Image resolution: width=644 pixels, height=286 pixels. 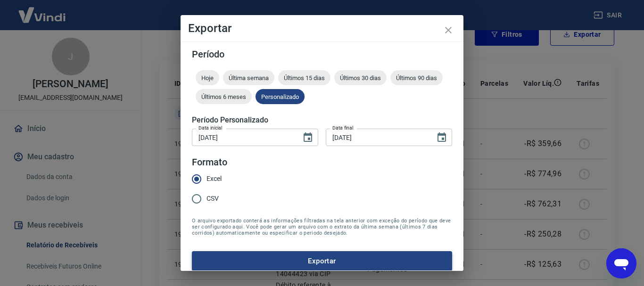 I want to click on h4: Exportar, so click(x=322, y=28).